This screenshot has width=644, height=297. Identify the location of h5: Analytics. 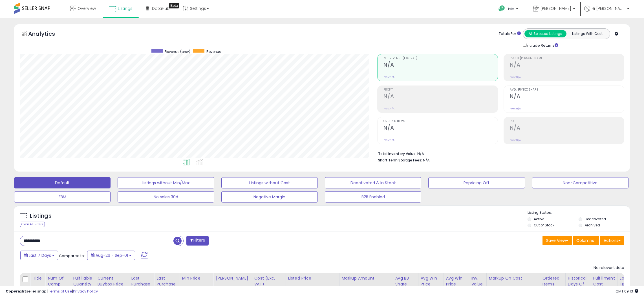
(47, 34).